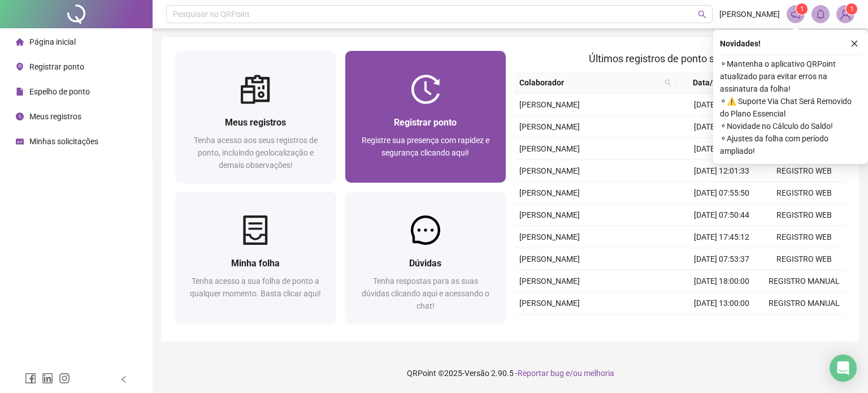 This screenshot has height=393, width=868. Describe the element at coordinates (802, 9) in the screenshot. I see `sup: 1` at that location.